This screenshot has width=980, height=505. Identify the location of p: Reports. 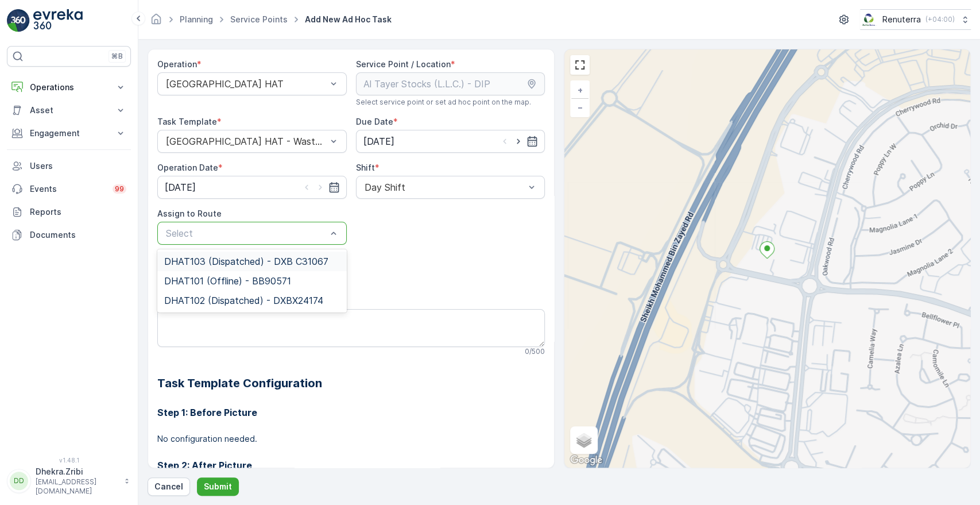
(78, 212).